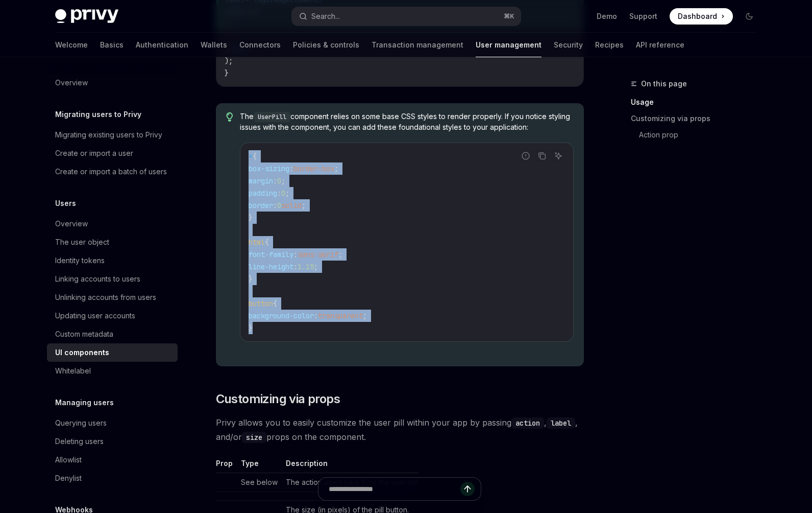 This screenshot has width=812, height=513. I want to click on code: action, so click(528, 423).